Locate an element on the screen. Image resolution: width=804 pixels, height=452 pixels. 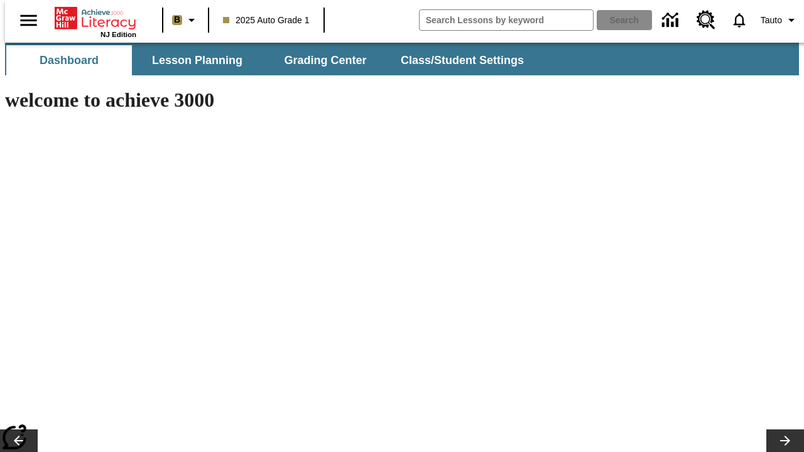
button: Lesson carousel, Next is located at coordinates (785, 441).